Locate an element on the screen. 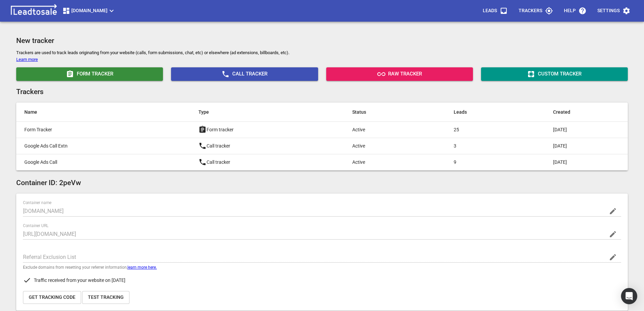 The width and height of the screenshot is (644, 311). p: Form tracker is located at coordinates (262, 129).